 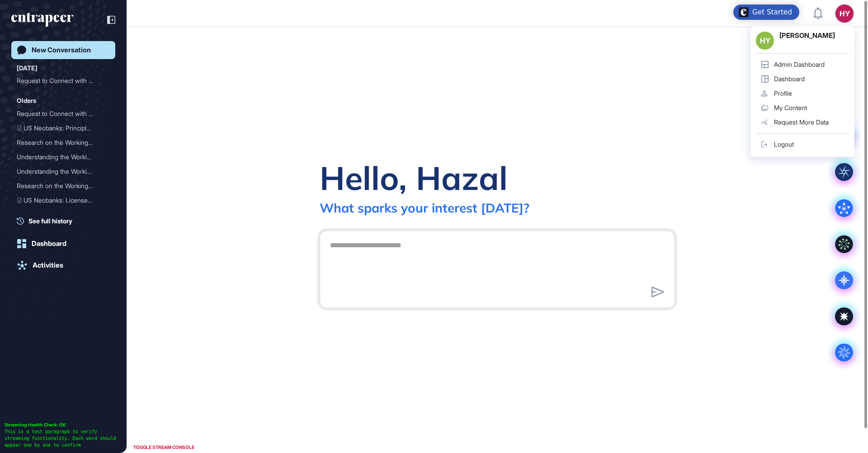 I want to click on div: HY, so click(x=844, y=14).